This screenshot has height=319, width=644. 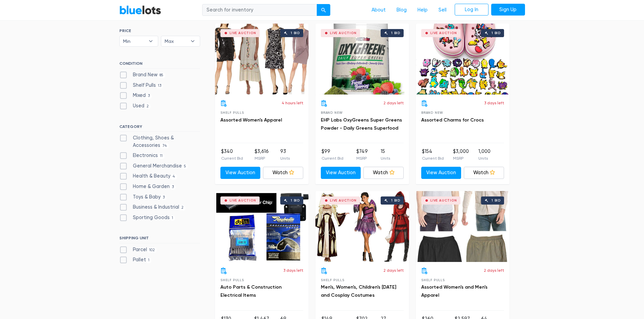 What do you see at coordinates (162, 75) in the screenshot?
I see `span: 85` at bounding box center [162, 75].